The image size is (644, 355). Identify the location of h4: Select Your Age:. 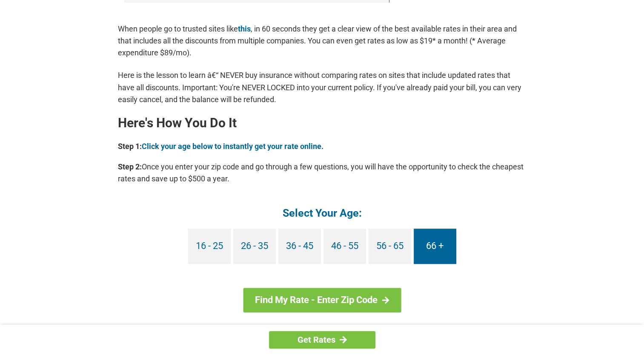
(322, 213).